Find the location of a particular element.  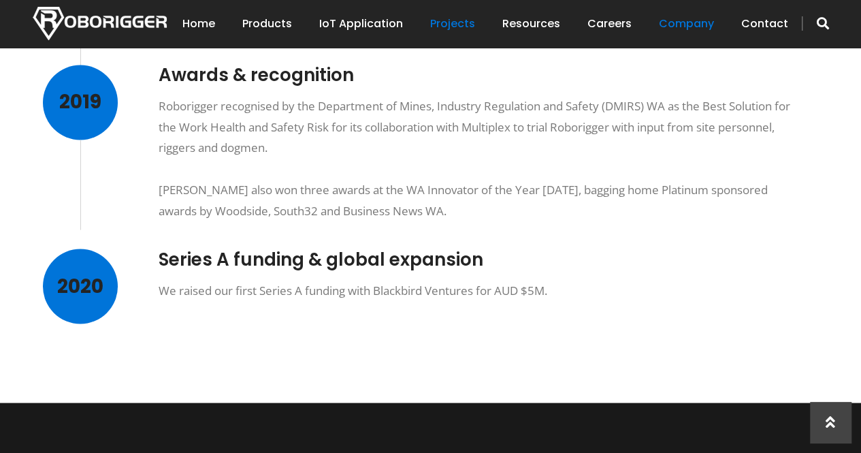

h3: Awards & recognition is located at coordinates (478, 75).